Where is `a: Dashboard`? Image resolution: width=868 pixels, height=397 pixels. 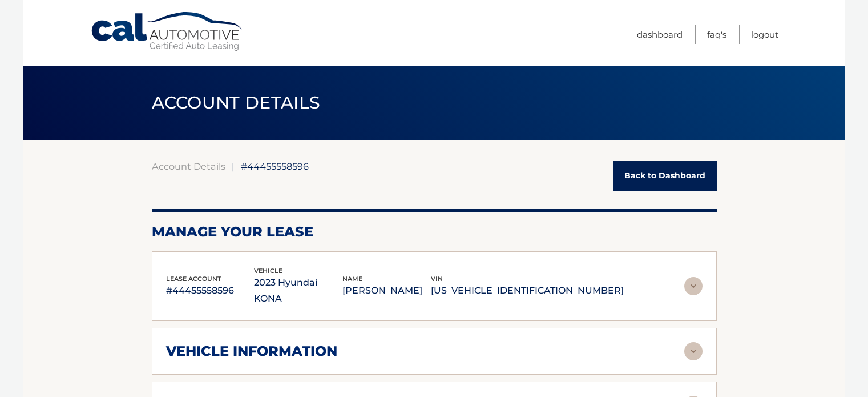 a: Dashboard is located at coordinates (660, 34).